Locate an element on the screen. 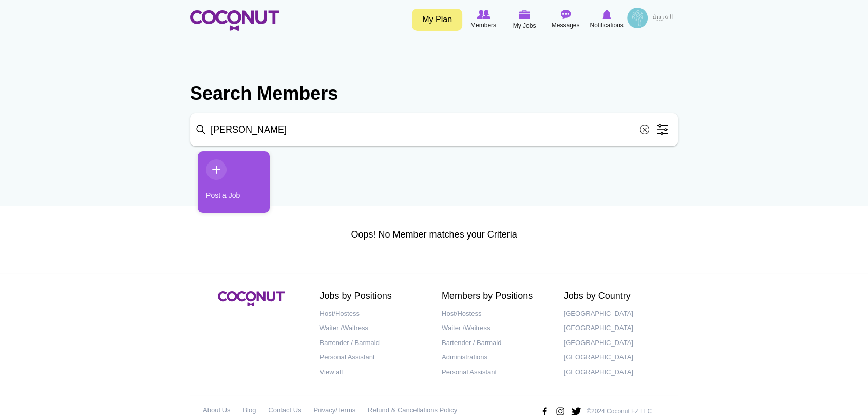  a: View all is located at coordinates (373, 372).